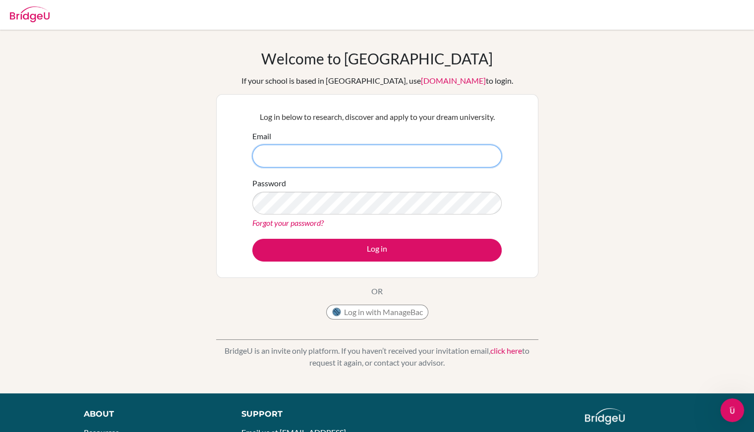 The image size is (754, 432). Describe the element at coordinates (377, 250) in the screenshot. I see `button: Log in` at that location.